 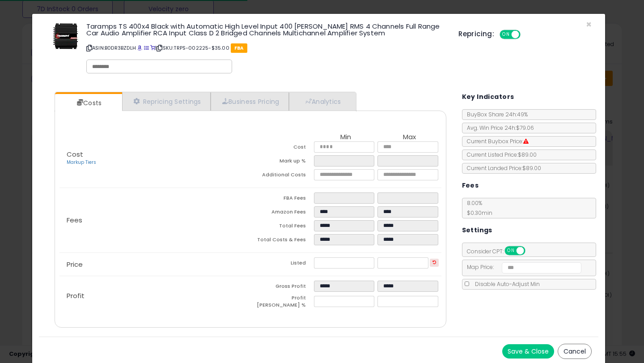 What do you see at coordinates (496, 141) in the screenshot?
I see `span: Current Buybox Price:` at bounding box center [496, 141].